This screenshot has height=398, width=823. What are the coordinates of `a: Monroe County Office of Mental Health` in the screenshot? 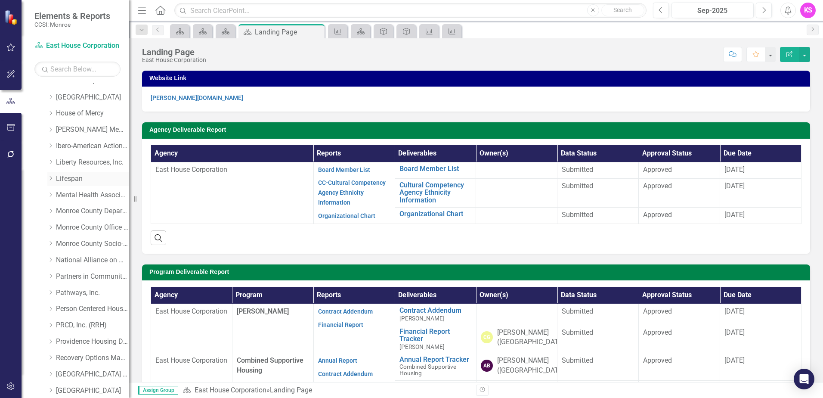 It's located at (93, 227).